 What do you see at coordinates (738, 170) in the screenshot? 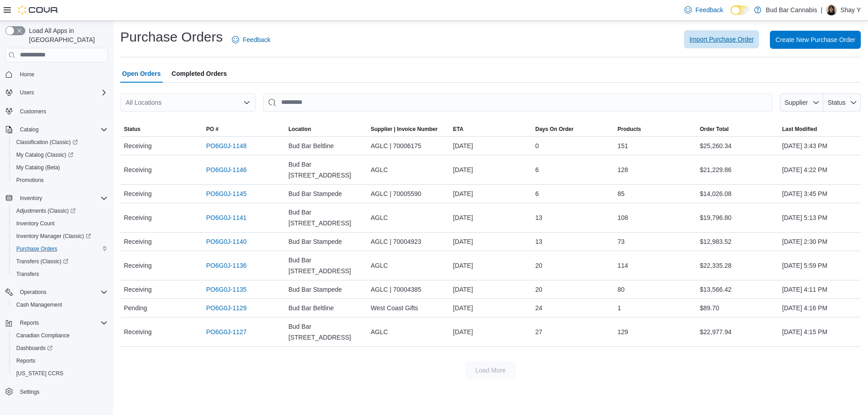
I see `div: $21,229.86` at bounding box center [738, 170].